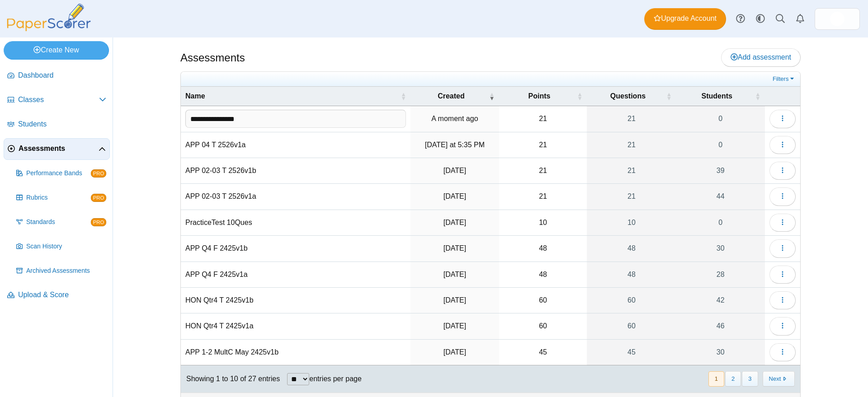  What do you see at coordinates (57, 76) in the screenshot?
I see `a: Dashboard` at bounding box center [57, 76].